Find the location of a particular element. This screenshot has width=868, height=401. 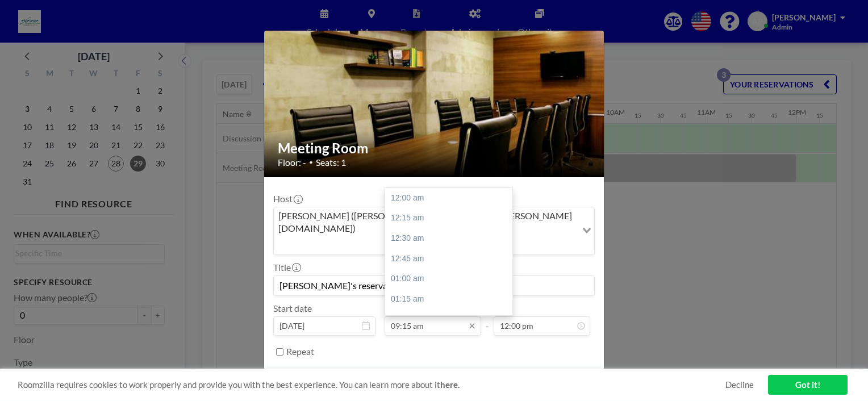

a: Decline is located at coordinates (739, 385).